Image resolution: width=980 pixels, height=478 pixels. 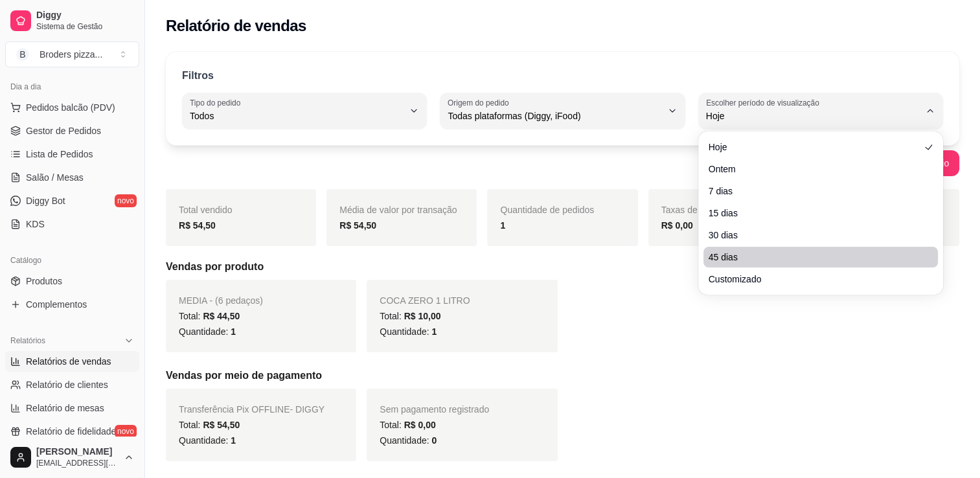 What do you see at coordinates (547, 210) in the screenshot?
I see `span: Quantidade de pedidos` at bounding box center [547, 210].